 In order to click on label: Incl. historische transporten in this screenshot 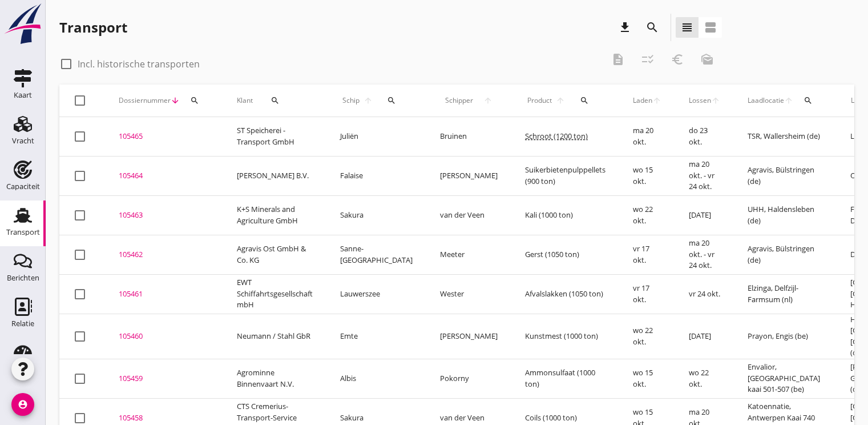, I will do `click(139, 64)`.